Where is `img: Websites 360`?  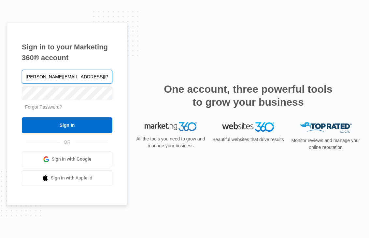 img: Websites 360 is located at coordinates (248, 127).